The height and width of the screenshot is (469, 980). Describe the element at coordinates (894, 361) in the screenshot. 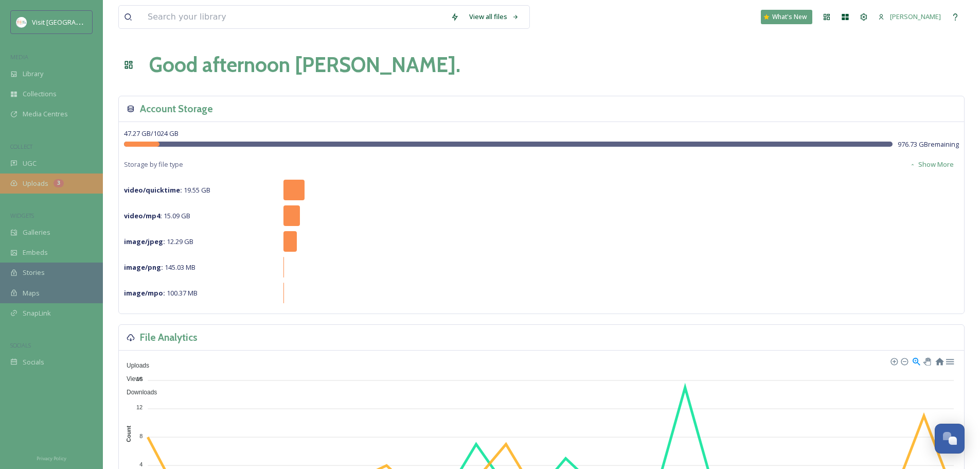

I see `div: Zoom In` at that location.